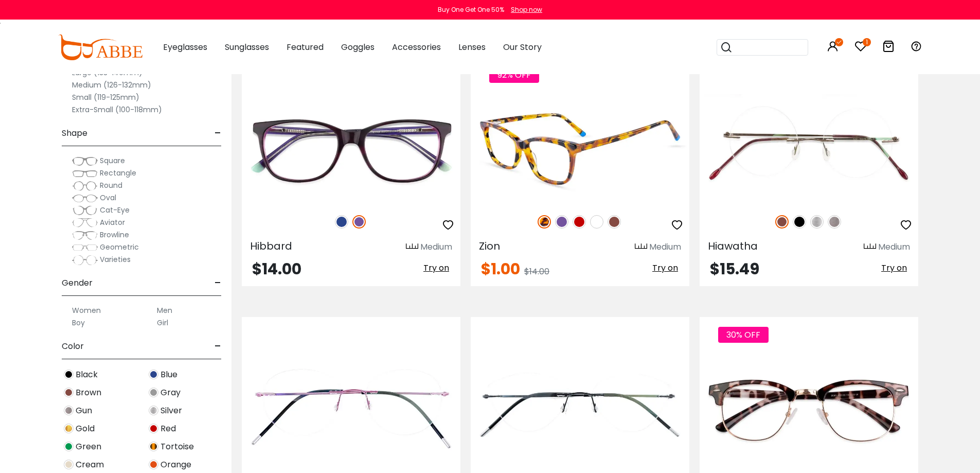 The image size is (980, 473). I want to click on label: Men, so click(165, 311).